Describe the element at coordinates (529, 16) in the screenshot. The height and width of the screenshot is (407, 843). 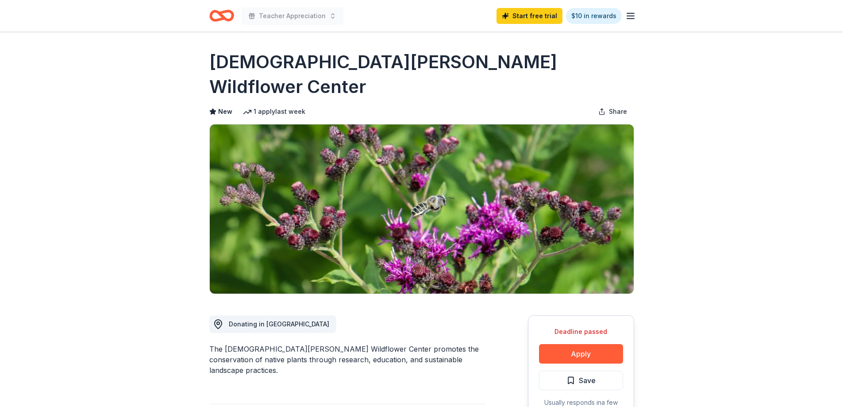
I see `a: Start free trial` at that location.